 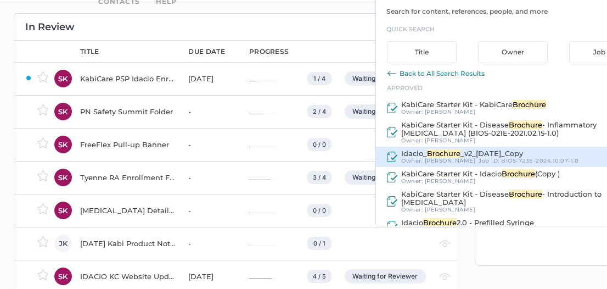 I want to click on div: IDACIO KC Website Update_Phase 2, so click(x=127, y=276).